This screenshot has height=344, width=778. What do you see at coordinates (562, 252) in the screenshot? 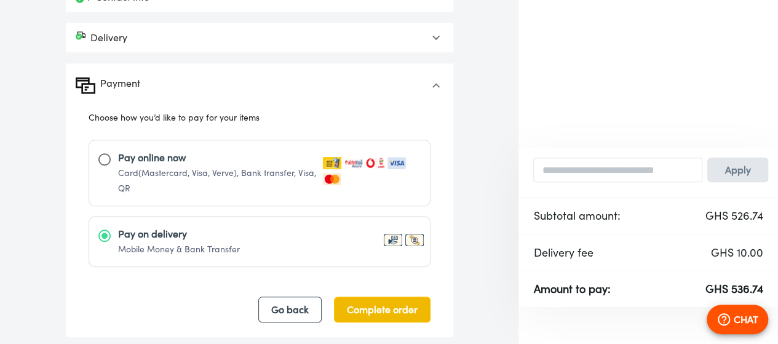
I see `p: Delivery fee` at bounding box center [562, 252].